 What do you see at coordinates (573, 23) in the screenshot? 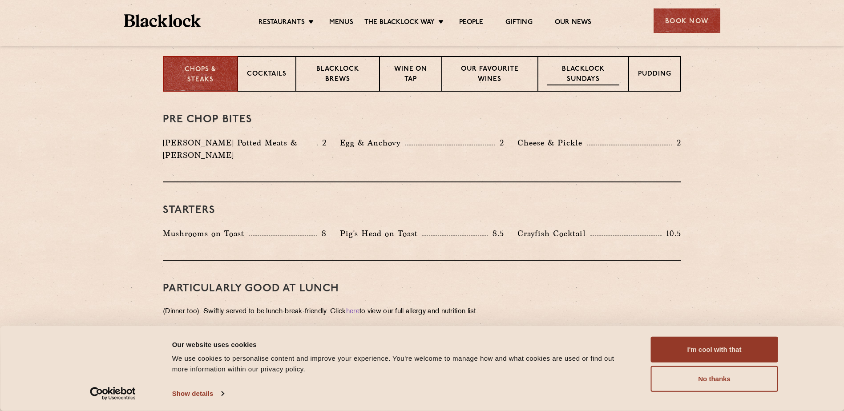
I see `a: Our News` at bounding box center [573, 23].